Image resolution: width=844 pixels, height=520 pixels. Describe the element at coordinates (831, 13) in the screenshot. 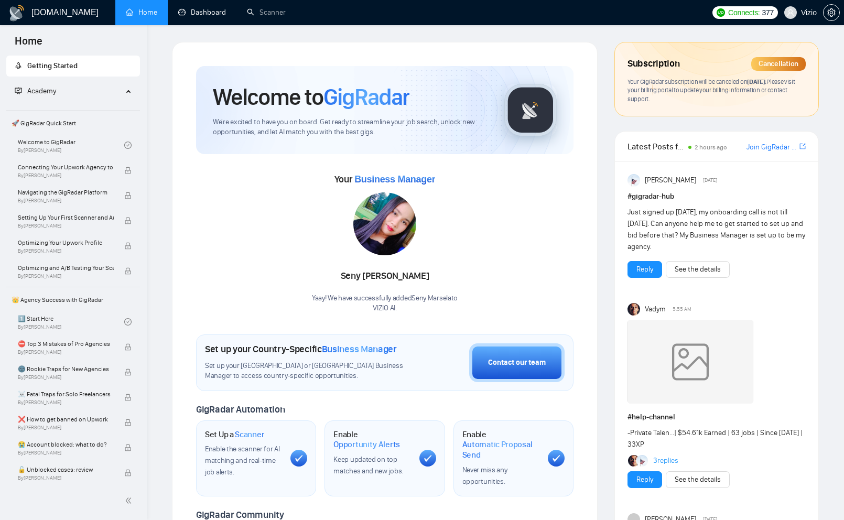

I see `a: setting` at that location.